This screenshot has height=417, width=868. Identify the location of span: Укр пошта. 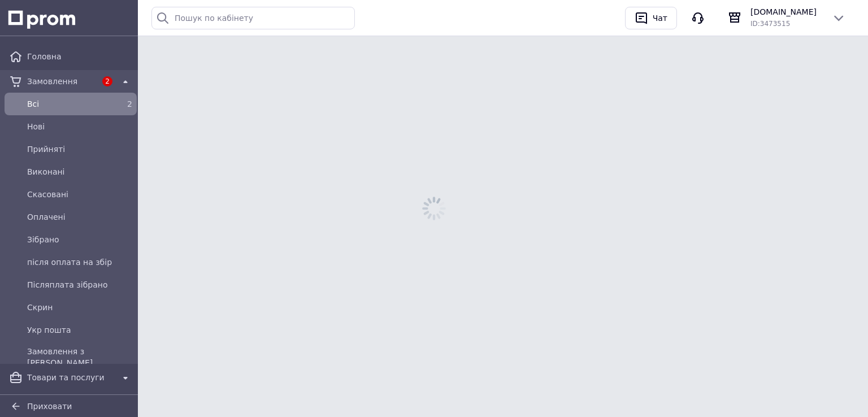
(80, 330).